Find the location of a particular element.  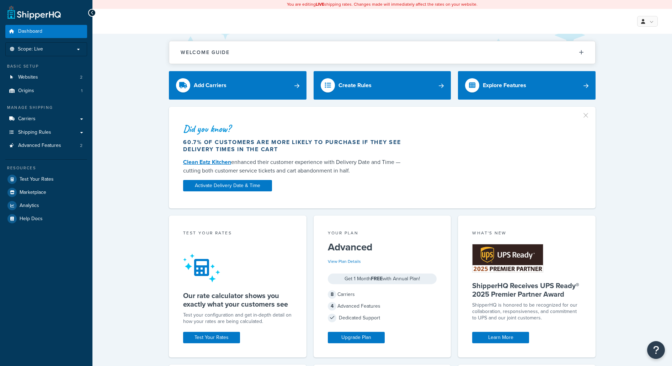

a: Advanced Features2 is located at coordinates (46, 145).